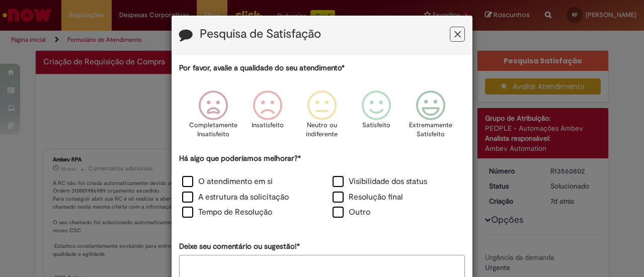 The width and height of the screenshot is (644, 277). What do you see at coordinates (352, 212) in the screenshot?
I see `label: Outro` at bounding box center [352, 212].